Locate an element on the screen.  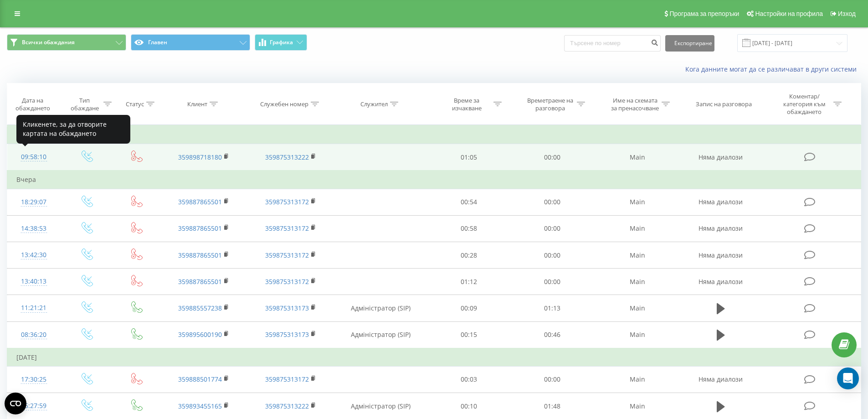
div: 18:29:07 is located at coordinates (34, 202).